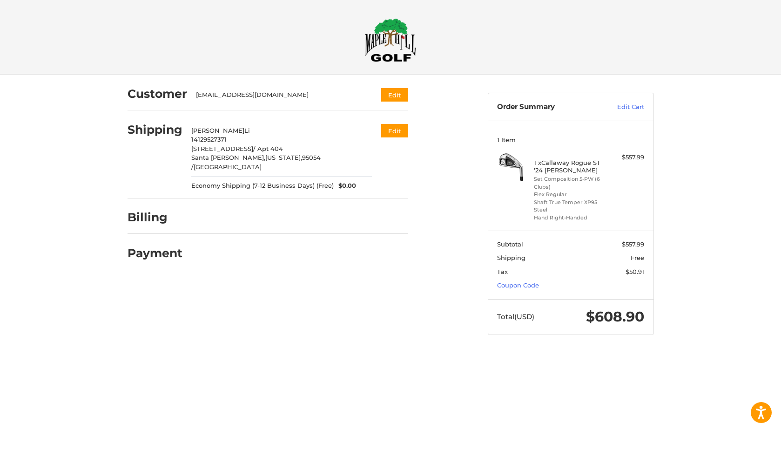 This screenshot has height=451, width=781. What do you see at coordinates (256, 162) in the screenshot?
I see `span: 95054 /` at bounding box center [256, 162].